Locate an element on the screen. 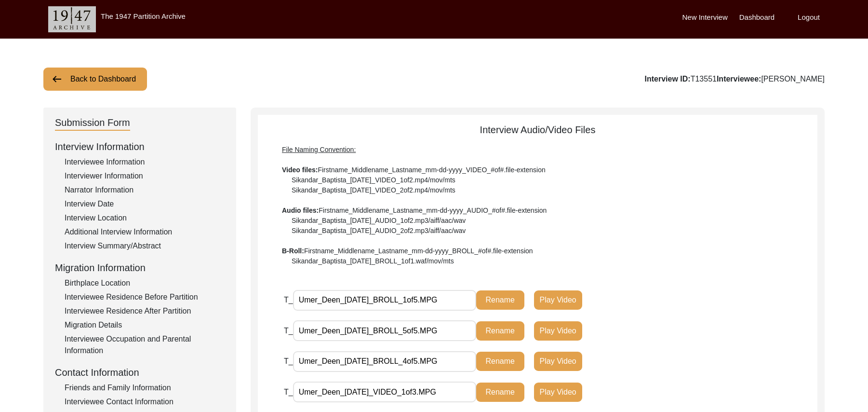 This screenshot has height=412, width=868. img: header-logo.png is located at coordinates (72, 19).